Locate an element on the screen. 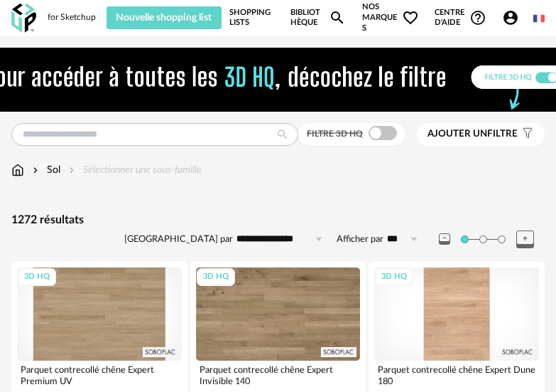 The image size is (556, 392). img: svg+xml;base64,PHN2ZyB3aWR0aD0iMTYiIGhlaWdodD0iMTYiIHZpZXdCb3g9IjAgMCAxNiAxNiIgZmlsbD0ibm9uZSIgeG... is located at coordinates (35, 170).